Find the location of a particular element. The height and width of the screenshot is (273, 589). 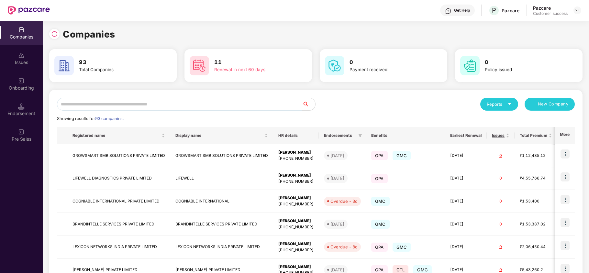

div: Payment received is located at coordinates (387, 70).